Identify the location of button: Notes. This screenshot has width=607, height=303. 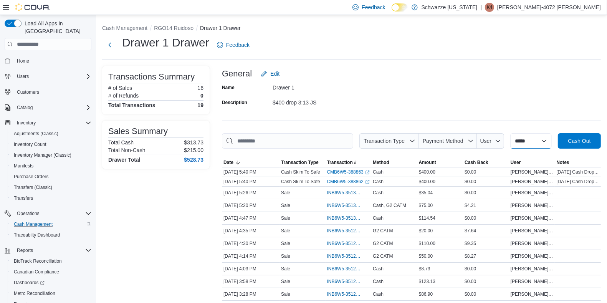
(578, 162).